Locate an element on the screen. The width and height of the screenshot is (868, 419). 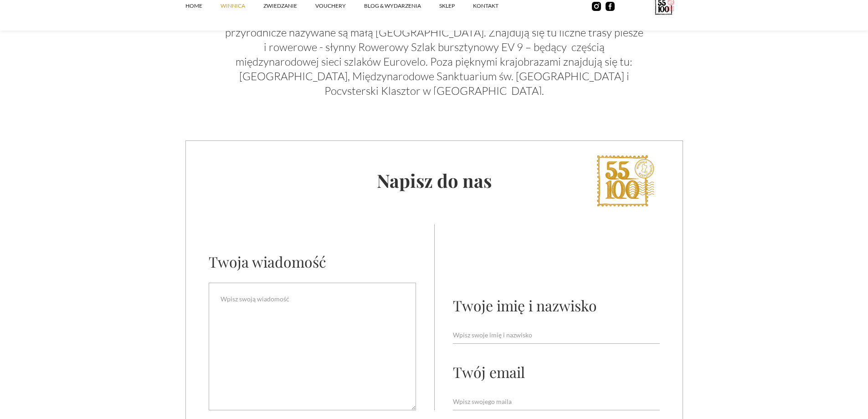
div: Twój email is located at coordinates (489, 372).